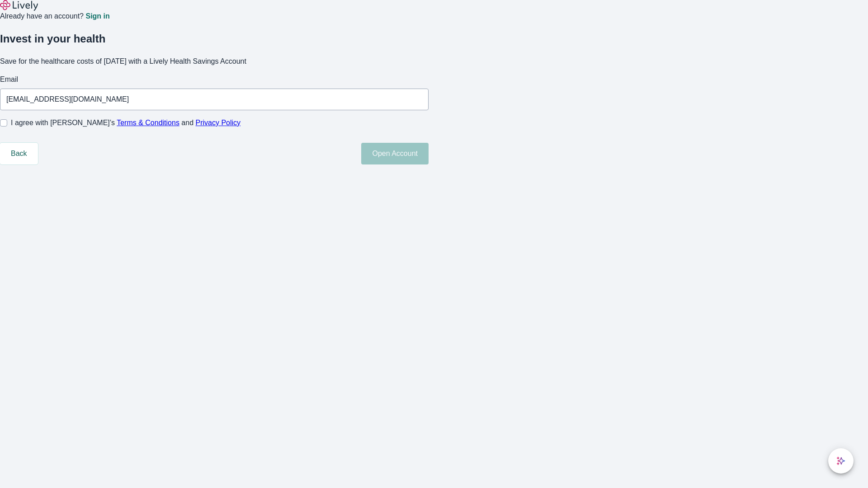 The height and width of the screenshot is (488, 868). Describe the element at coordinates (148, 122) in the screenshot. I see `a: Terms & Conditions` at that location.